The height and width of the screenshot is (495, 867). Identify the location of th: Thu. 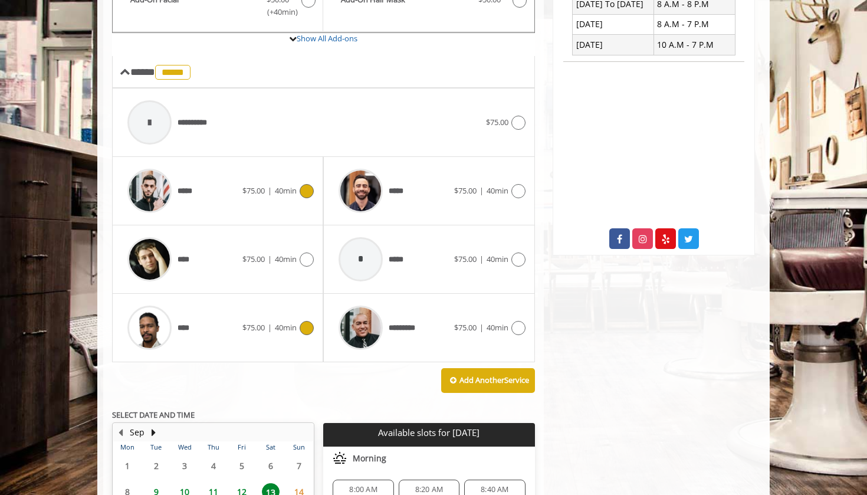
(213, 447).